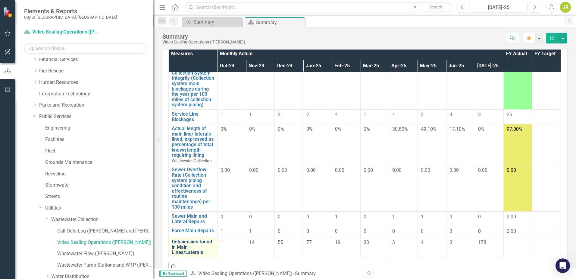 The image size is (576, 279). Describe the element at coordinates (436, 7) in the screenshot. I see `button: Search` at that location.